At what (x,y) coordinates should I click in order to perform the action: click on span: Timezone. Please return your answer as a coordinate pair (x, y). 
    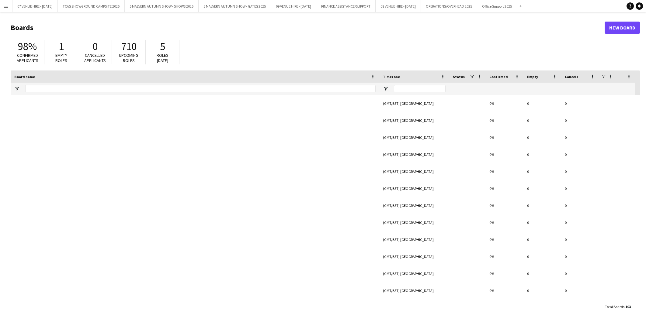
    Looking at the image, I should click on (391, 77).